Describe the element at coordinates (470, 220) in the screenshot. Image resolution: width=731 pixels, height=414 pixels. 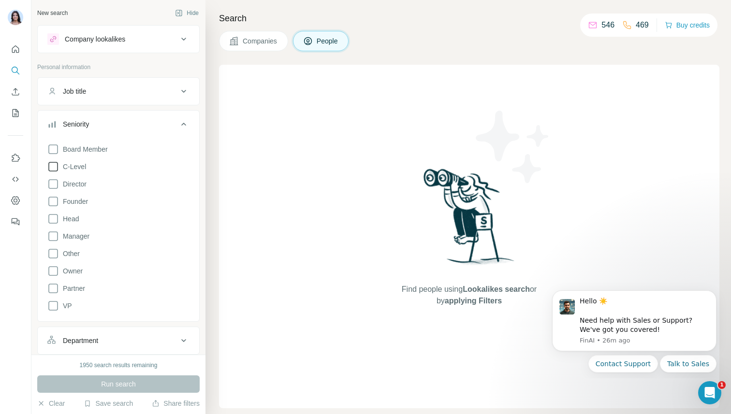
I see `img: Surfe Illustration - Woman searching with binoculars` at that location.